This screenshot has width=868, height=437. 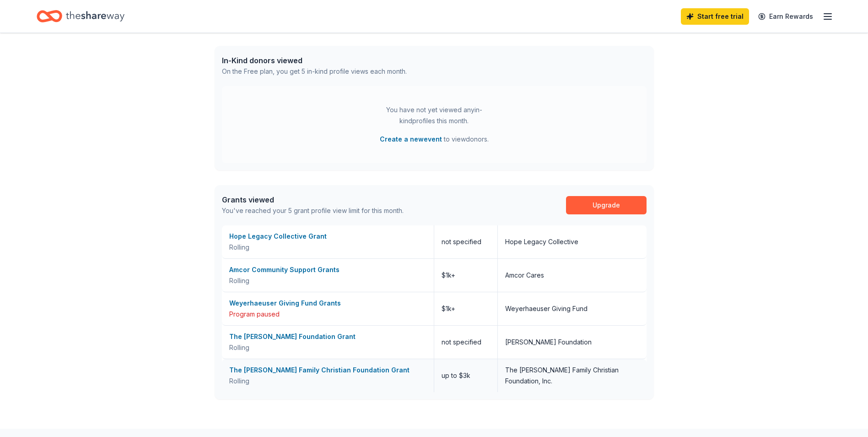 I want to click on div: Amcor Community Support Grants, so click(x=328, y=269).